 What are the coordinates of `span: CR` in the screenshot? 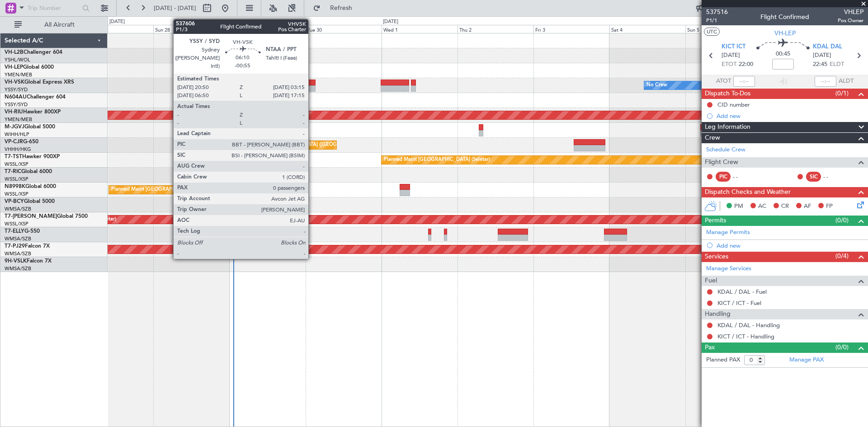 It's located at (784, 207).